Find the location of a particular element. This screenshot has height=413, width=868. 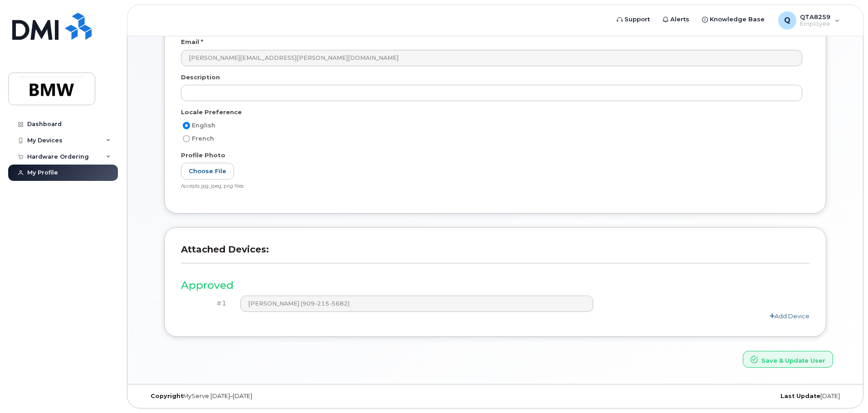

div: QTA8259 is located at coordinates (809, 21).